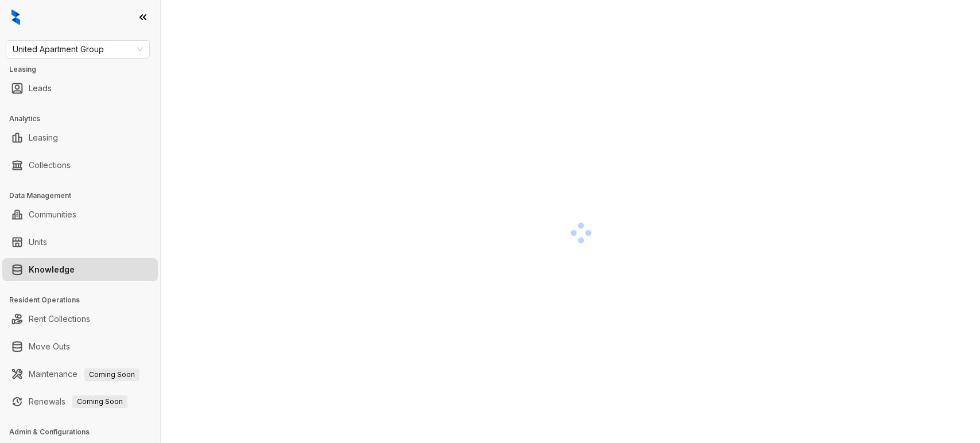 The height and width of the screenshot is (443, 980). I want to click on h3: Admin & Configurations, so click(84, 432).